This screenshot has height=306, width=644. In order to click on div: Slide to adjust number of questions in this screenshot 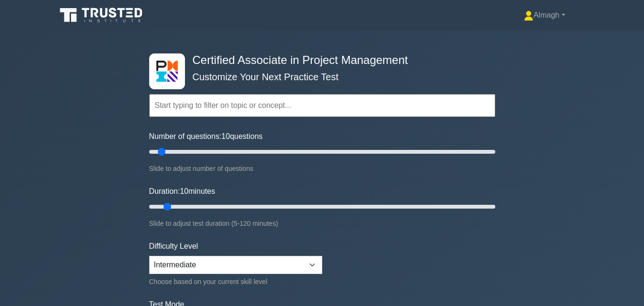, I will do `click(322, 169)`.